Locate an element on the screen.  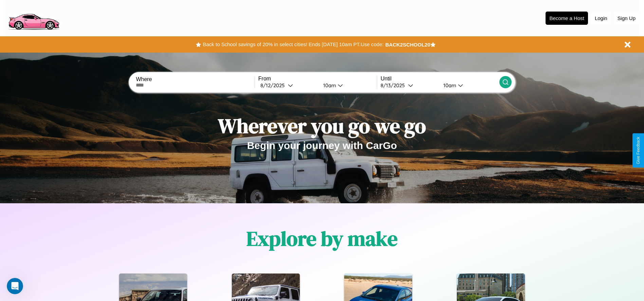
button: Sign Up is located at coordinates (626, 18).